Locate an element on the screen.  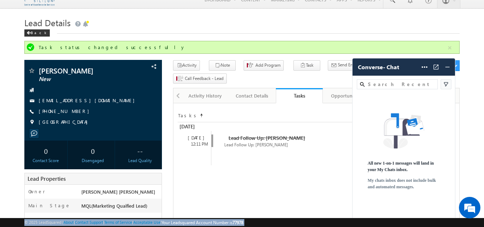
div: Opportunities is located at coordinates (346, 96).